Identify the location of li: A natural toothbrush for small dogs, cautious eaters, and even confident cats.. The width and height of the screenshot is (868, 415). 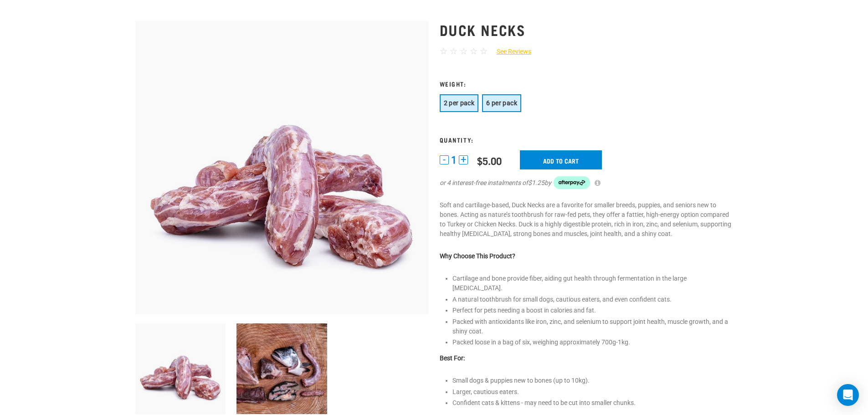
(593, 300).